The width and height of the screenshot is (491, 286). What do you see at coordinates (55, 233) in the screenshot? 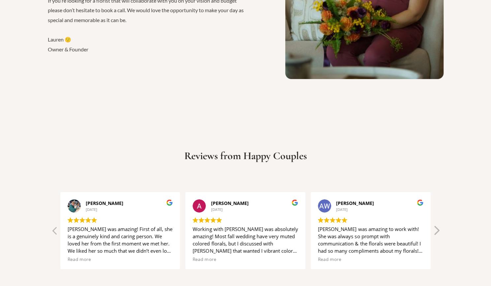
I see `div: Previous review` at bounding box center [55, 233].